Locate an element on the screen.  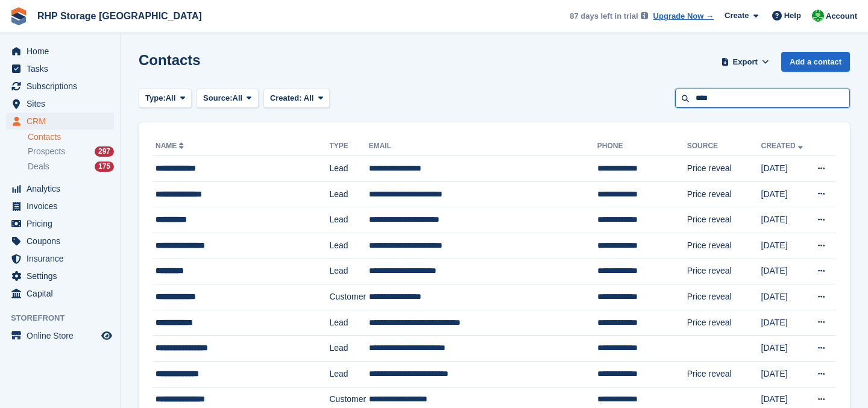
span: Invoices is located at coordinates (63, 206).